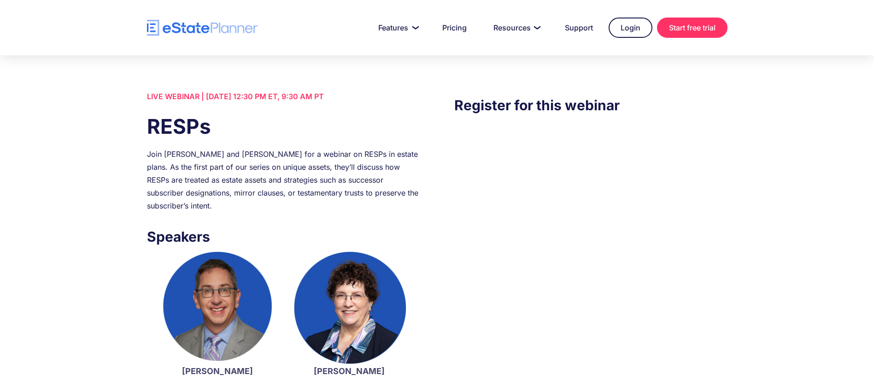 The image size is (874, 381). Describe the element at coordinates (579, 28) in the screenshot. I see `a: Support` at that location.